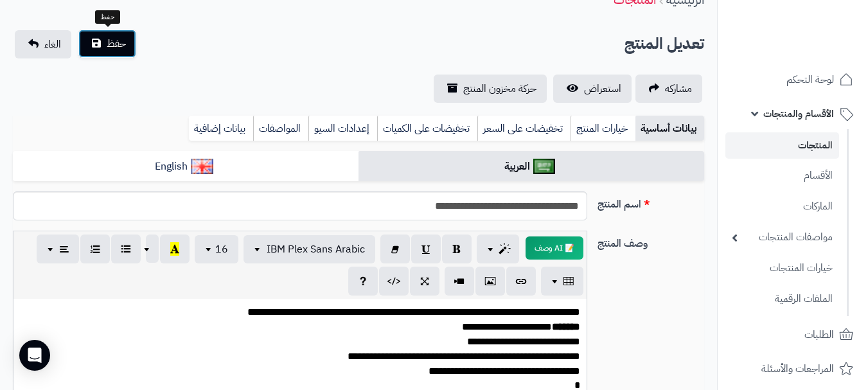  Describe the element at coordinates (669, 88) in the screenshot. I see `a: مشاركه` at that location.